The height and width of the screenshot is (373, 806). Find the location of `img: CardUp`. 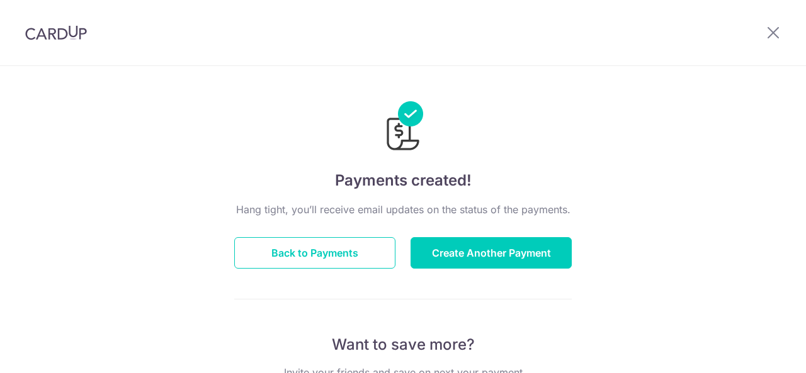

img: CardUp is located at coordinates (56, 33).